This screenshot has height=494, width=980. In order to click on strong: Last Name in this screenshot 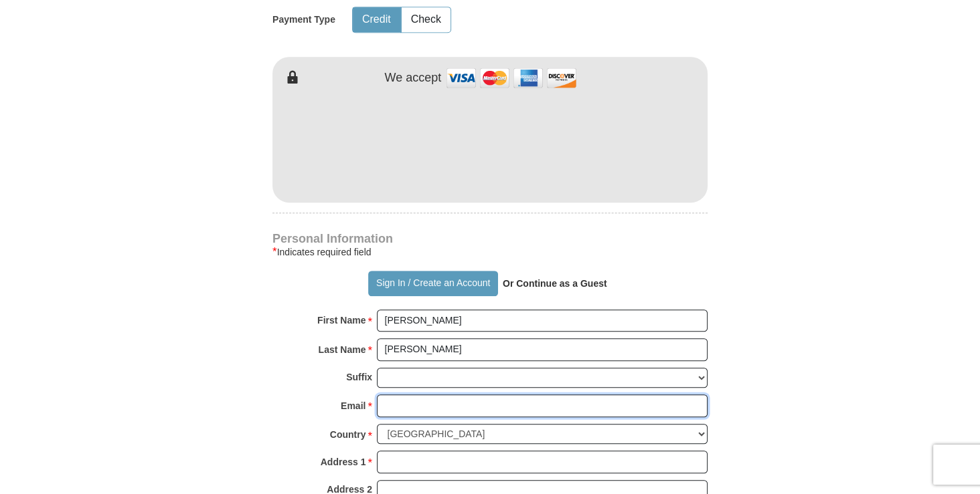, I will do `click(342, 350)`.